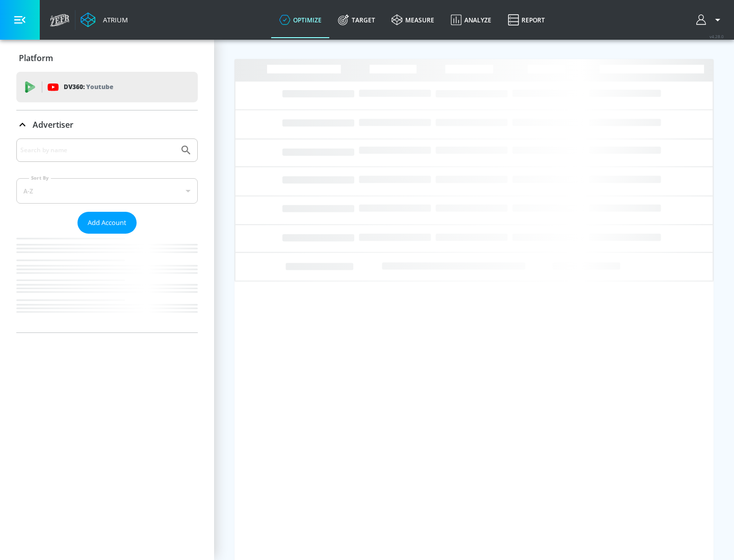 The height and width of the screenshot is (560, 734). What do you see at coordinates (107, 58) in the screenshot?
I see `div: Platform` at bounding box center [107, 58].